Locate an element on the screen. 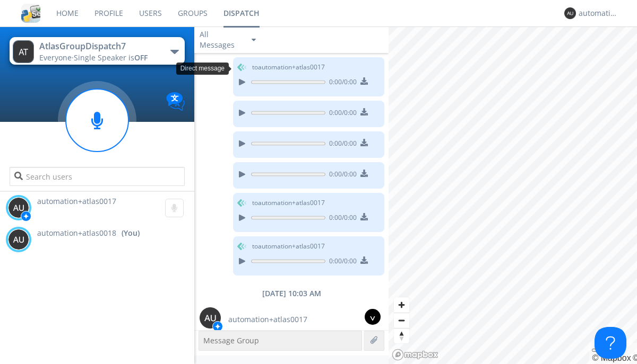  button: Toggle attribution is located at coordinates (596, 351).